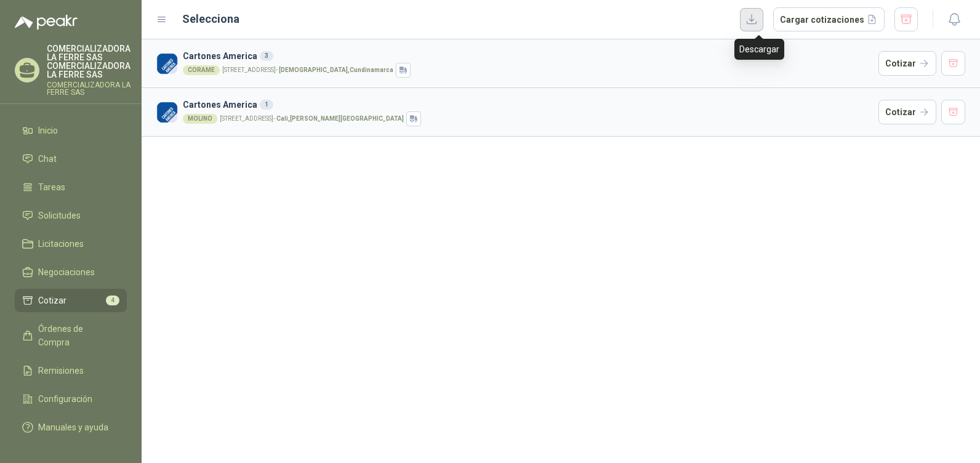 The width and height of the screenshot is (980, 463). Describe the element at coordinates (61, 243) in the screenshot. I see `span: Licitaciones` at that location.